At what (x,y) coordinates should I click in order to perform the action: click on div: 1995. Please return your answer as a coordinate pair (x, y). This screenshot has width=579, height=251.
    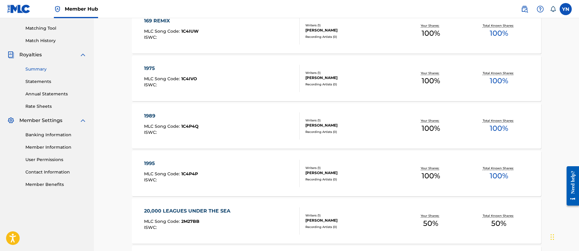
    Looking at the image, I should click on (171, 163).